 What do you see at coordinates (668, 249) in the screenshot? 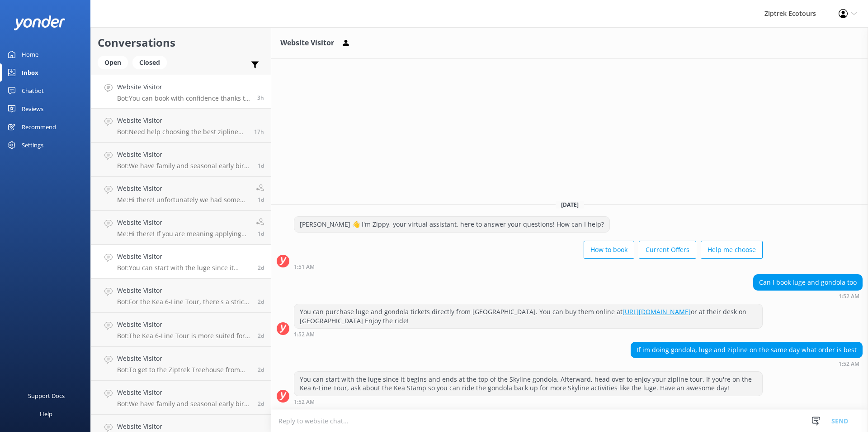
I see `button: Current Offers` at bounding box center [668, 249].